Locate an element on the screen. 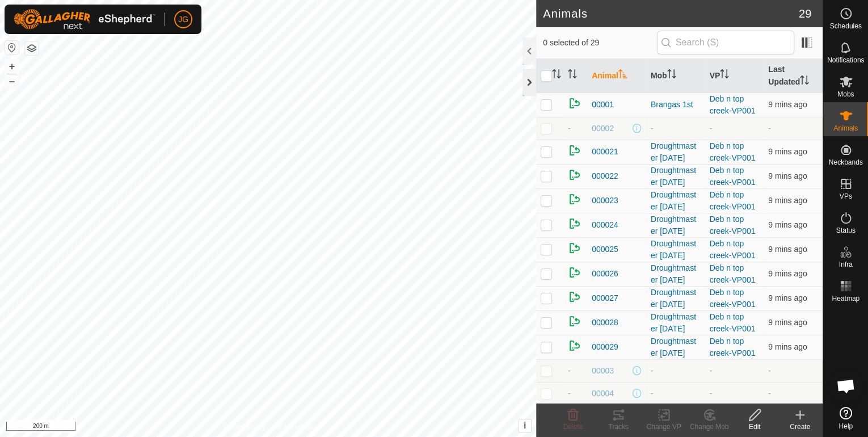 This screenshot has height=437, width=868. img: Gallagher Logo is located at coordinates (85, 19).